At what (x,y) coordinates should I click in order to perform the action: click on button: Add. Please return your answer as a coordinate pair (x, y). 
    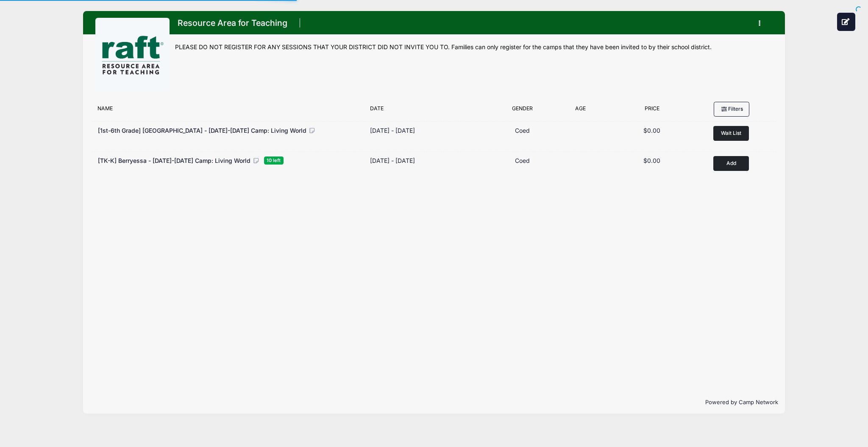
    Looking at the image, I should click on (731, 163).